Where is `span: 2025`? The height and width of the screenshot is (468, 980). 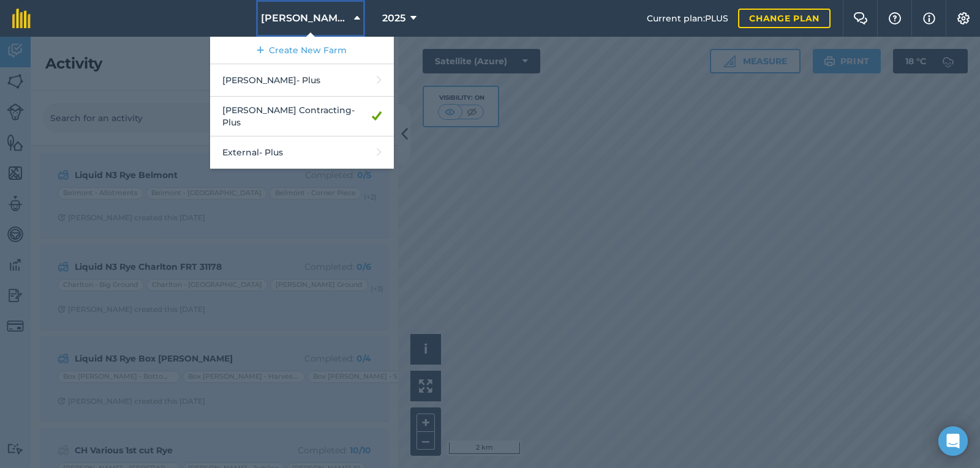
span: 2025 is located at coordinates (394, 18).